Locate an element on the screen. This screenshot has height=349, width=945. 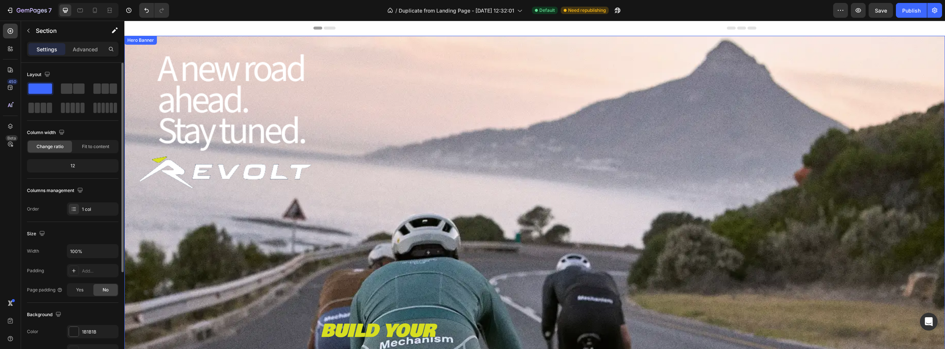
div: 1 col is located at coordinates (99, 209).